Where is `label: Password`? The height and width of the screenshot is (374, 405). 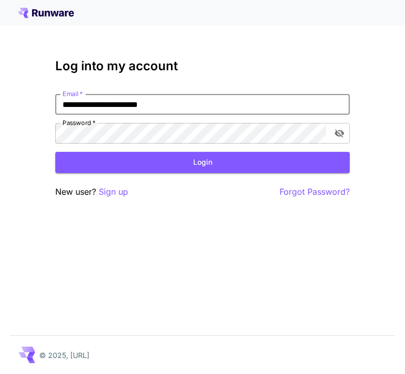 label: Password is located at coordinates (79, 123).